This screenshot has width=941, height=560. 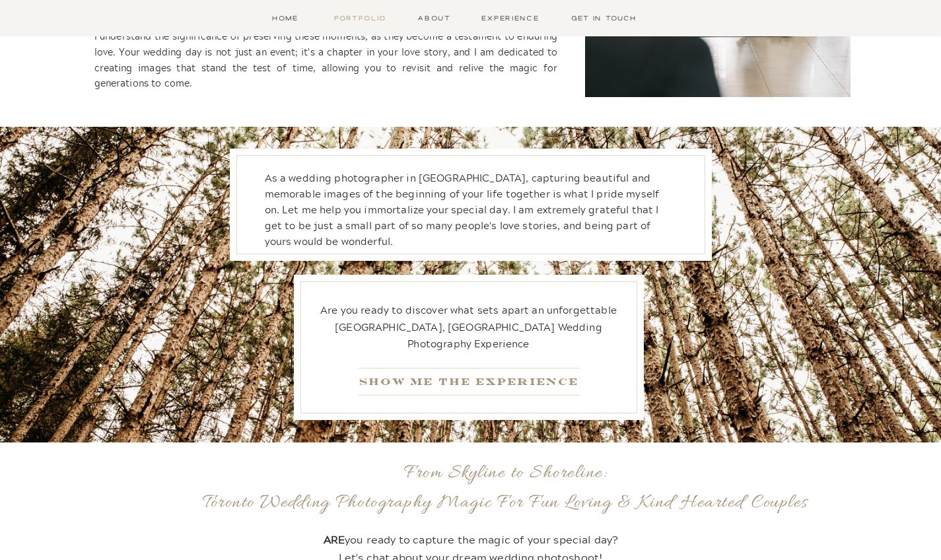 What do you see at coordinates (604, 18) in the screenshot?
I see `nav: Get in Touch` at bounding box center [604, 18].